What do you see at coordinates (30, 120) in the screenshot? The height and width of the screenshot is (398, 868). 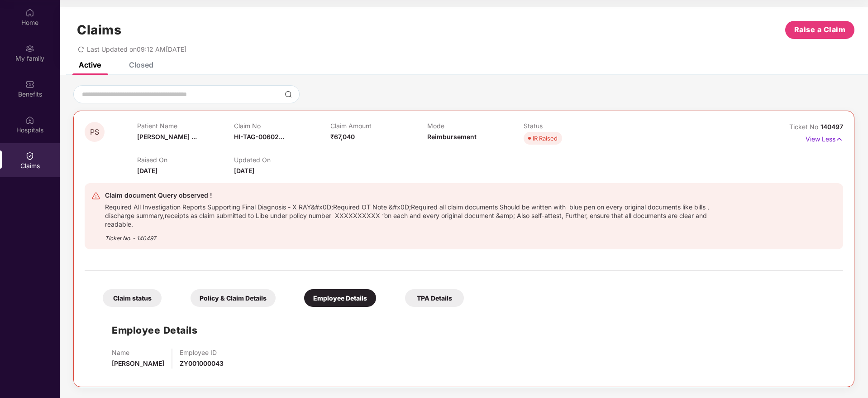 I see `img: svg+xml;base64,PHN2ZyBpZD0iSG9zcGl0YWxzIiB4bWxucz0iaHR0cDovL3d3dy53My5vcmcvMjAwMC9zdmciIHdpZHRoPS...` at bounding box center [30, 120].